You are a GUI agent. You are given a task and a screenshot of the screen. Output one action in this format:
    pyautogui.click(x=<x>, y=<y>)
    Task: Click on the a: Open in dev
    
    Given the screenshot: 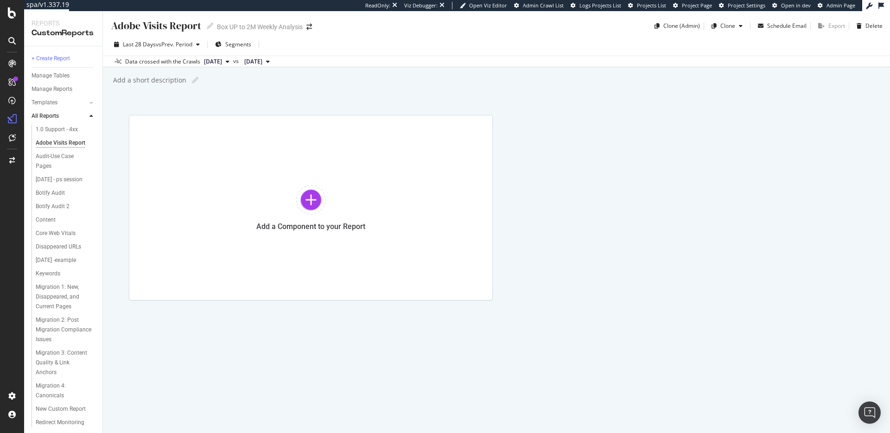 What is the action you would take?
    pyautogui.click(x=791, y=6)
    